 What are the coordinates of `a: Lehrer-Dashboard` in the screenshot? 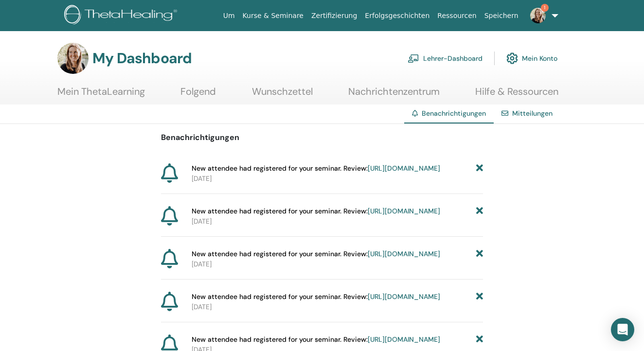 It's located at (445, 58).